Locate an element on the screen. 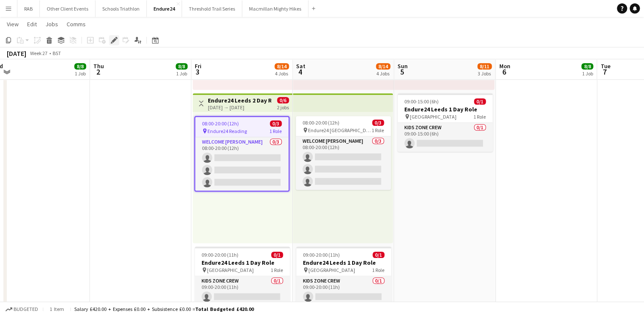 The image size is (644, 316). div: 3 Jobs is located at coordinates (484, 73).